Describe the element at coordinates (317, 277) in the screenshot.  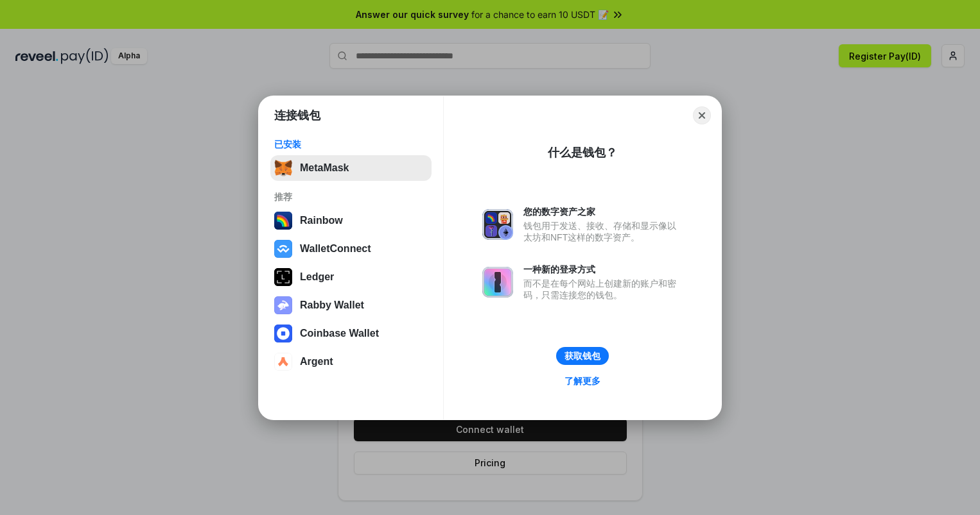
I see `div: Ledger` at that location.